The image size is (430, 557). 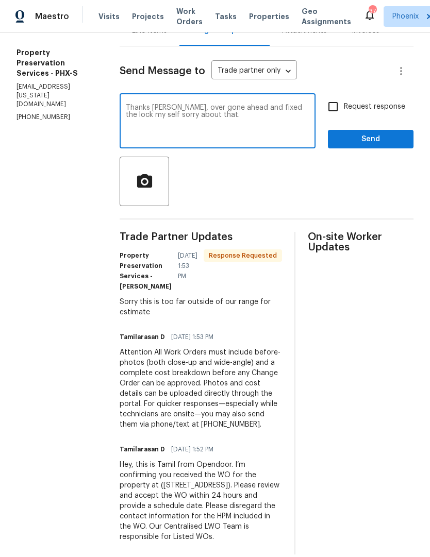 What do you see at coordinates (405, 16) in the screenshot?
I see `span: Phoenix` at bounding box center [405, 16].